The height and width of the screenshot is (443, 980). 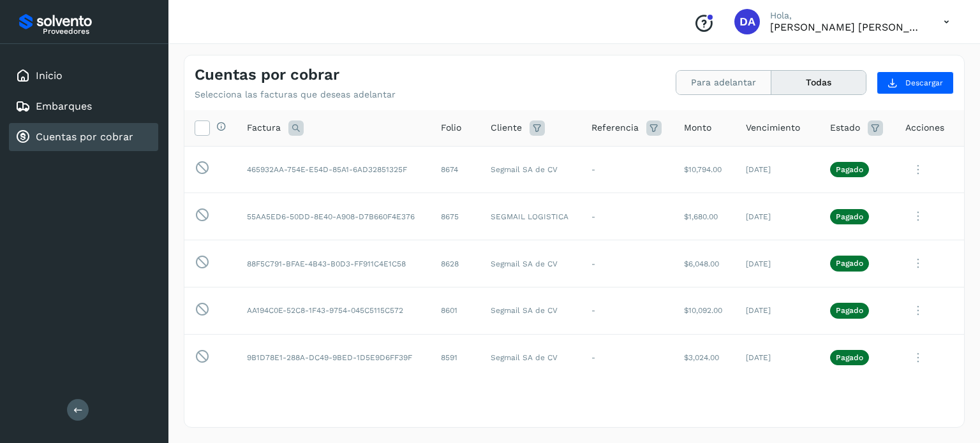 I want to click on p: Hola,, so click(x=847, y=15).